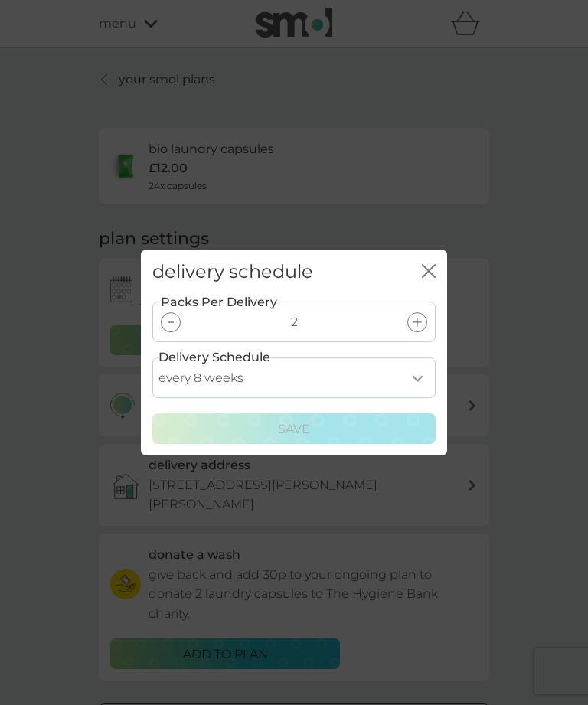 Image resolution: width=588 pixels, height=705 pixels. Describe the element at coordinates (233, 272) in the screenshot. I see `h2: delivery schedule` at that location.